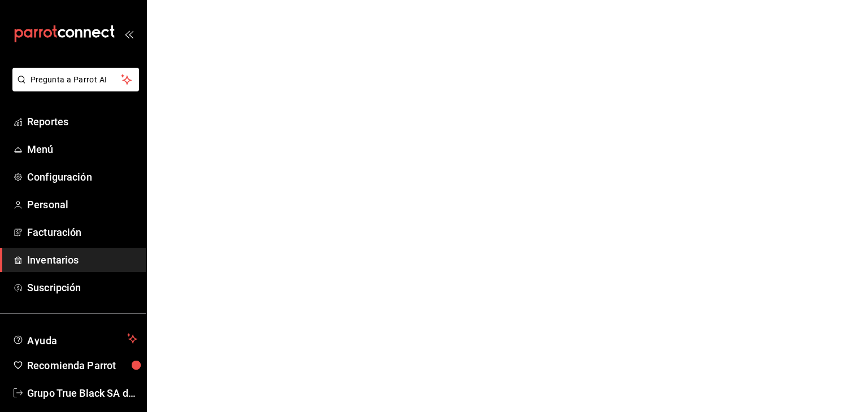 Image resolution: width=868 pixels, height=412 pixels. What do you see at coordinates (82, 365) in the screenshot?
I see `span: Recomienda Parrot` at bounding box center [82, 365].